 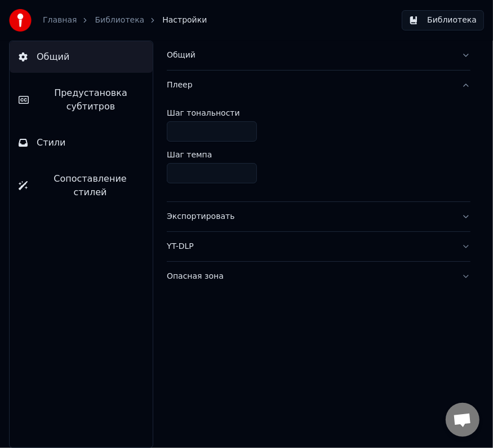 What do you see at coordinates (53, 57) in the screenshot?
I see `span: Общий` at bounding box center [53, 57].